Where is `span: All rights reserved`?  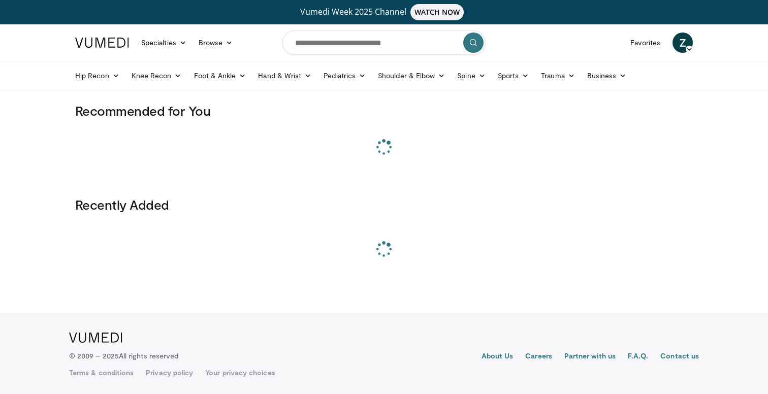 span: All rights reserved is located at coordinates (148, 356).